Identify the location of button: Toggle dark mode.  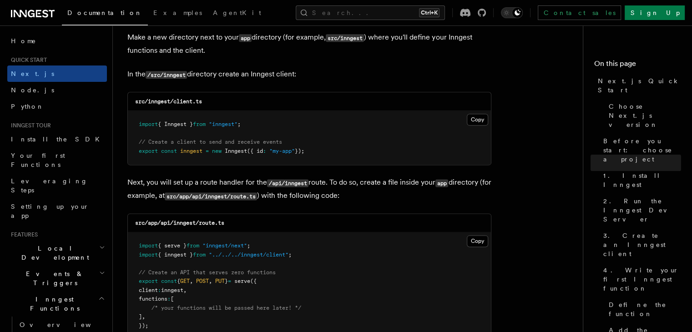
(512, 13).